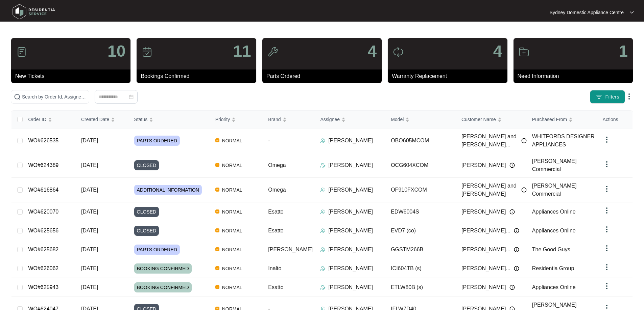 The height and width of the screenshot is (310, 644). Describe the element at coordinates (236, 120) in the screenshot. I see `th: Priority` at that location.